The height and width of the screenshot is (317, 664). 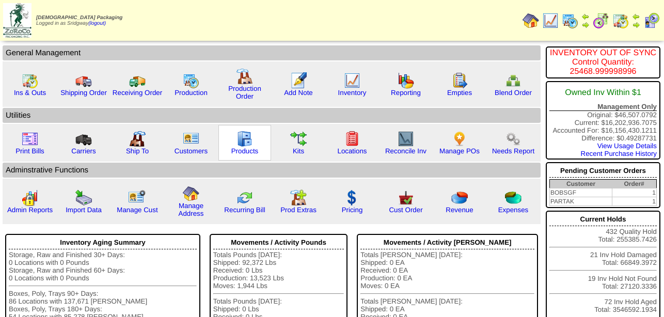 What do you see at coordinates (513, 151) in the screenshot?
I see `a: Needs Report` at bounding box center [513, 151].